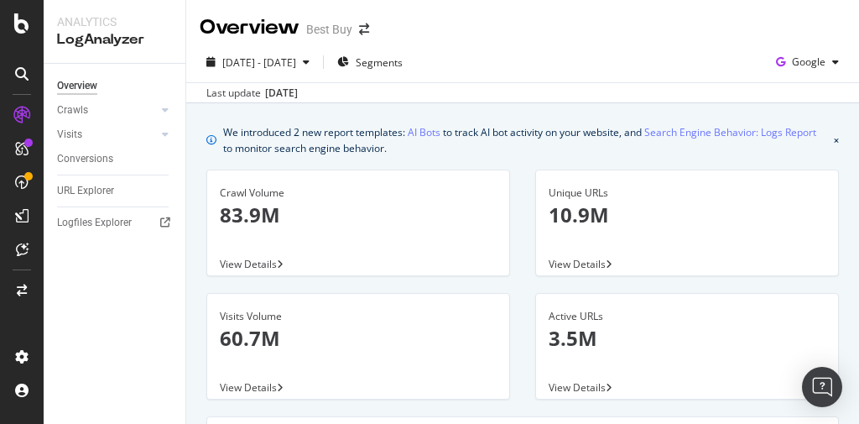 This screenshot has width=859, height=424. I want to click on div: info banner, so click(523, 139).